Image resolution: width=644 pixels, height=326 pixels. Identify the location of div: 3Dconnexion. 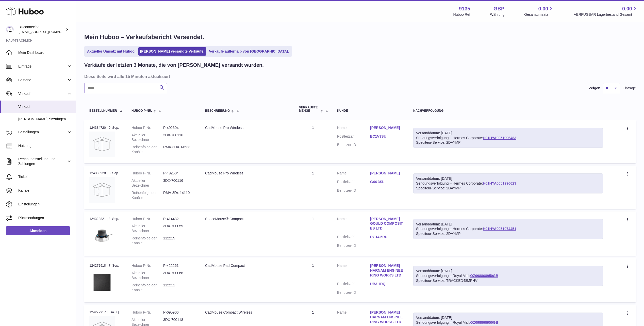
(42, 30).